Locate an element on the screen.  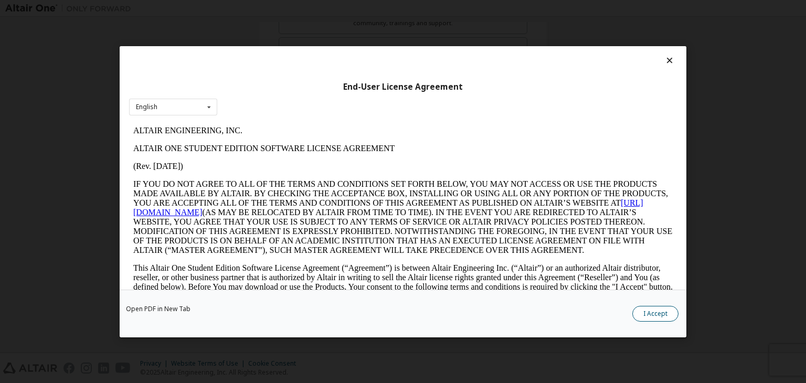
button: I Accept is located at coordinates (656, 314).